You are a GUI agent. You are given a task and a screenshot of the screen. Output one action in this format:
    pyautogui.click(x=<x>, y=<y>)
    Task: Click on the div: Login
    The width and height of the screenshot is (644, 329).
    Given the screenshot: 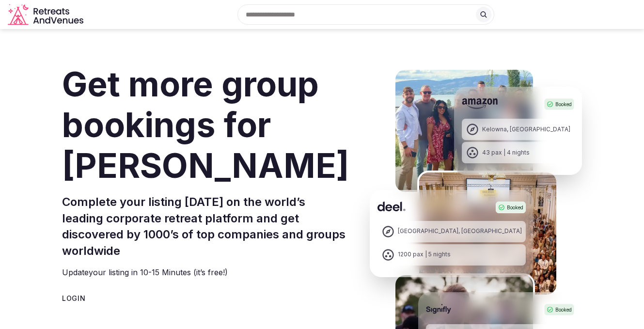 What is the action you would take?
    pyautogui.click(x=204, y=299)
    